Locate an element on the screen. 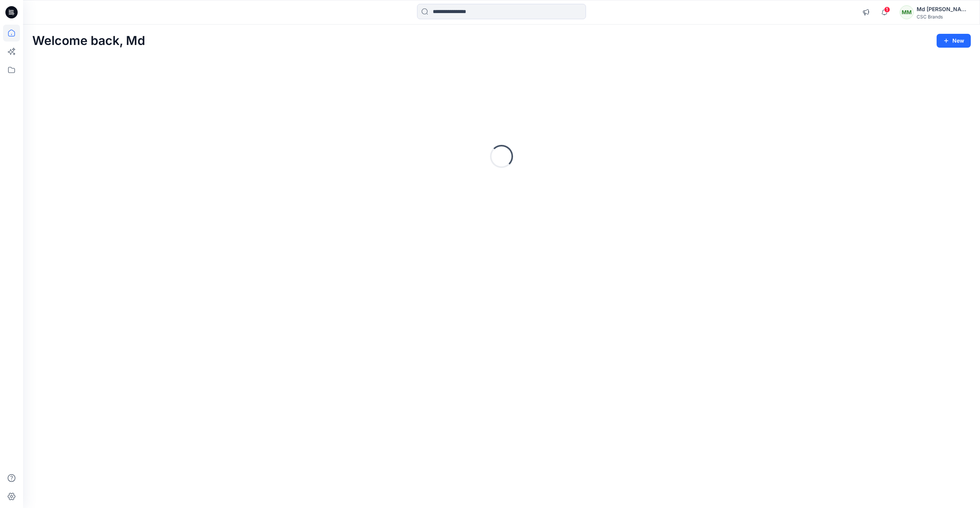 This screenshot has height=508, width=980. span: 1 is located at coordinates (886, 10).